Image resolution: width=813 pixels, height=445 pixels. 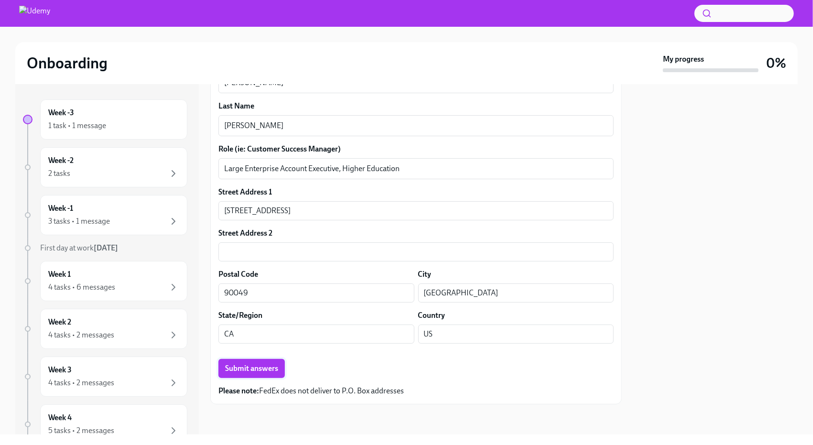 I want to click on a: Week -22 tasks, so click(x=105, y=167).